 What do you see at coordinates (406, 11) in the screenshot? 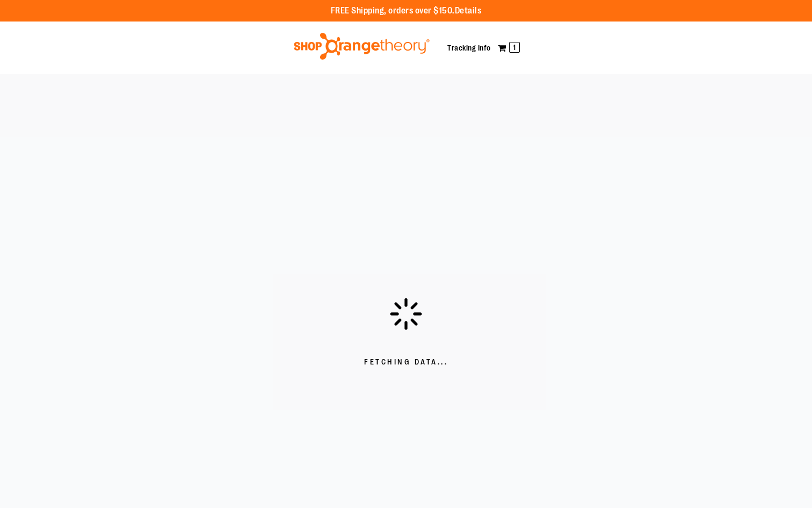
I see `p: FREE Shipping, orders over $150.` at bounding box center [406, 11].